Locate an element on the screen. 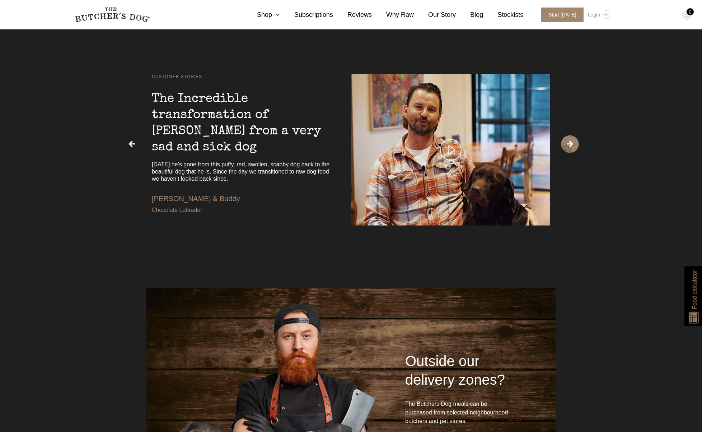  a: Why Raw is located at coordinates (393, 15).